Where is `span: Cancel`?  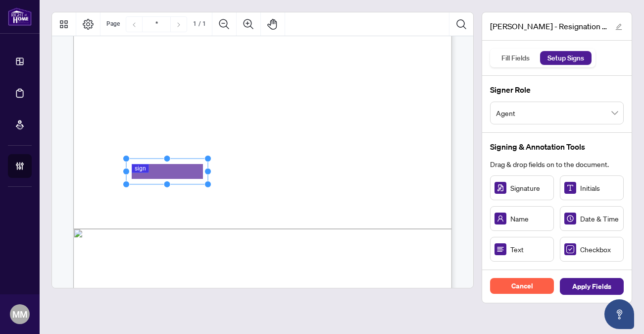
span: Cancel is located at coordinates (523, 286).